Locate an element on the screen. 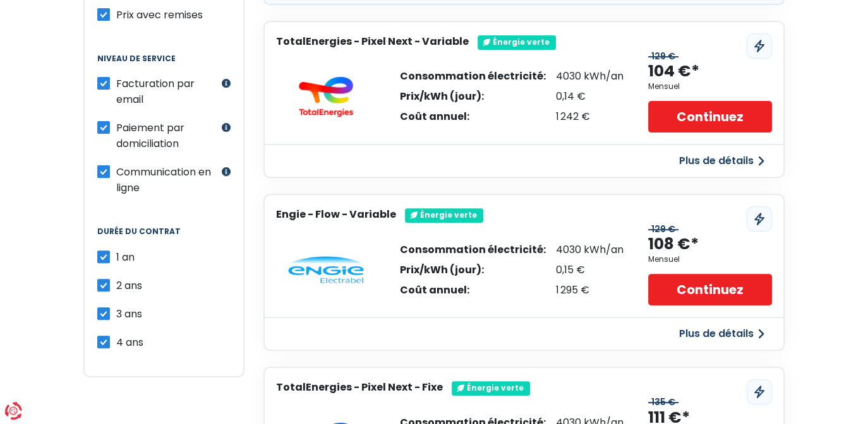 The width and height of the screenshot is (868, 424). div: 1 295 € is located at coordinates (590, 290).